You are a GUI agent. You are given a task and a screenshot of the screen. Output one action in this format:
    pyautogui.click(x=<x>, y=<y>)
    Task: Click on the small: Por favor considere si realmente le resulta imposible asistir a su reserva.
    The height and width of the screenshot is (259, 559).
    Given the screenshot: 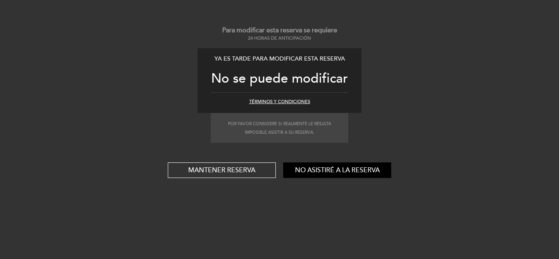 What is the action you would take?
    pyautogui.click(x=280, y=128)
    